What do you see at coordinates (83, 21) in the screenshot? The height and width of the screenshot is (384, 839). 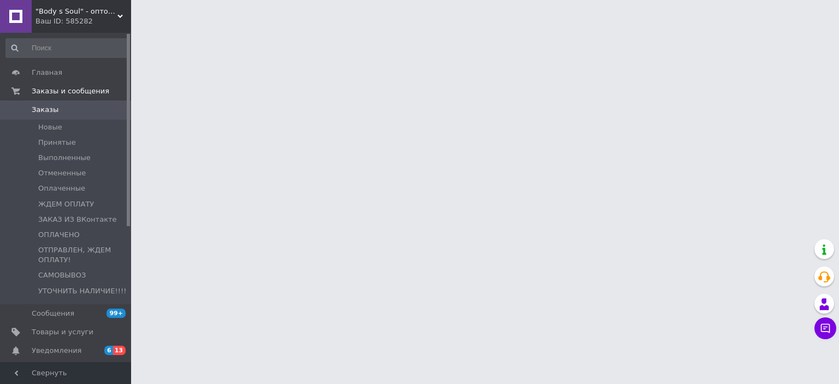 I see `div: Ваш ID: 585282` at bounding box center [83, 21].